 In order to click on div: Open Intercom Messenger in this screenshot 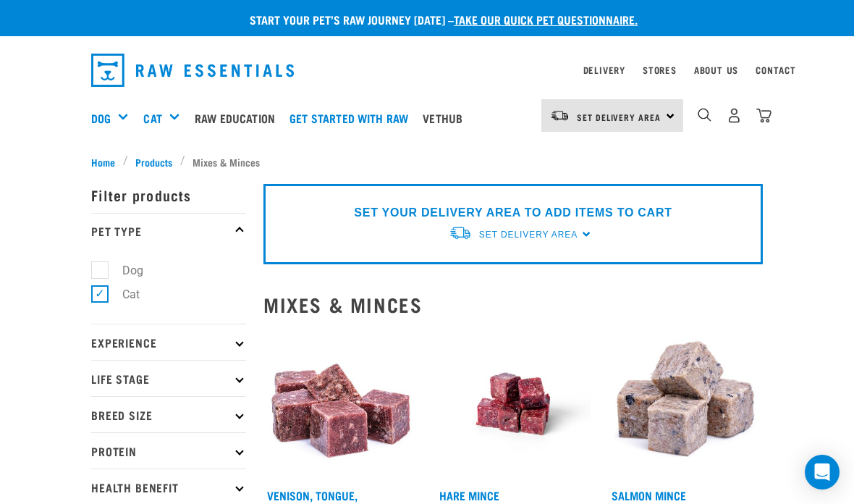, I will do `click(823, 472)`.